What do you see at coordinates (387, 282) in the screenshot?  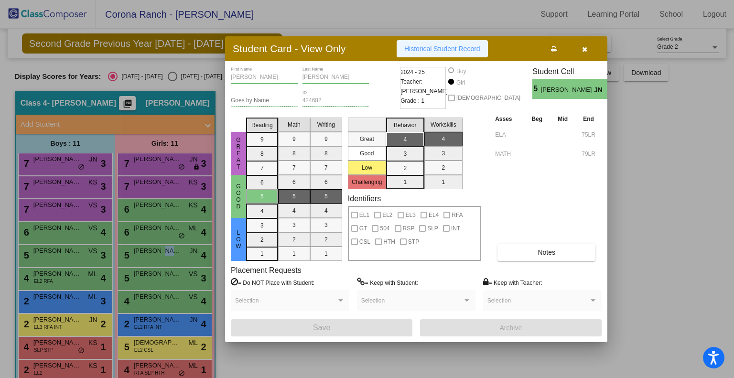 I see `label: = Keep with Student:` at bounding box center [387, 282].